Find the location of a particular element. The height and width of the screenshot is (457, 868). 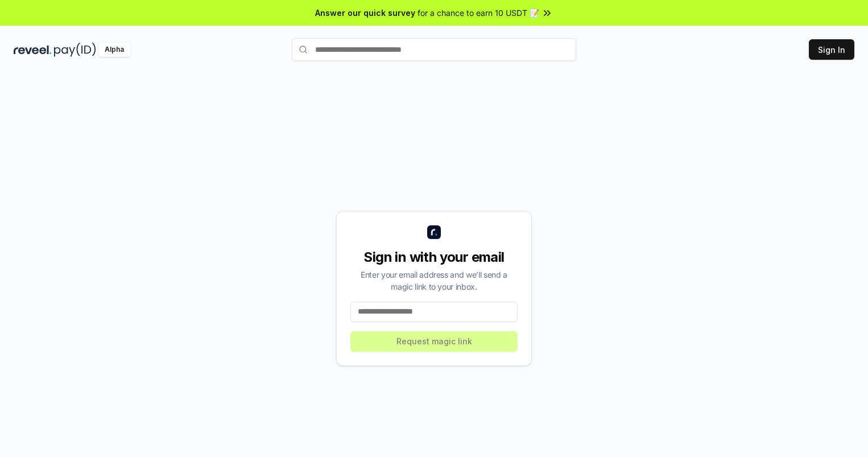

span: Answer our quick survey is located at coordinates (366, 12).